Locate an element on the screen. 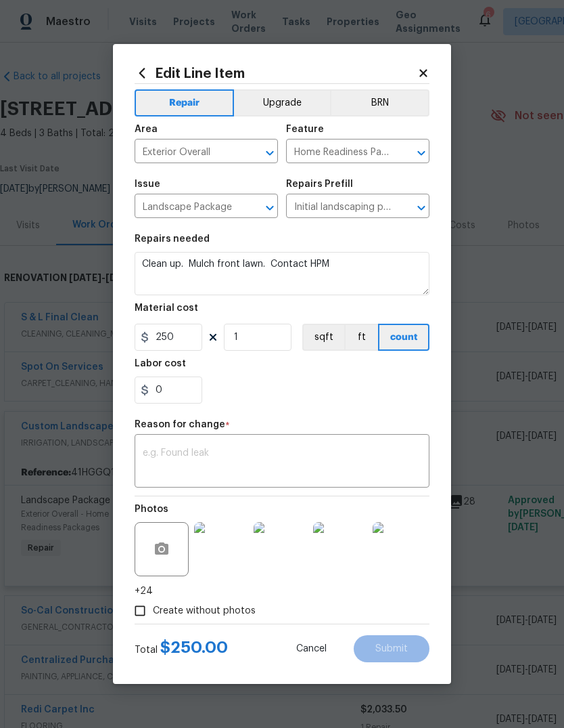  span: Cancel is located at coordinates (311, 648).